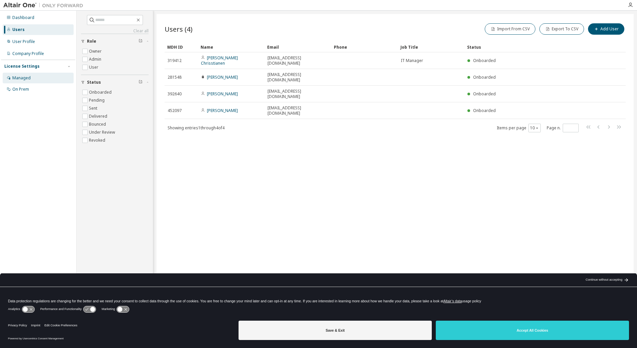  What do you see at coordinates (96, 51) in the screenshot?
I see `label: Owner` at bounding box center [96, 51].